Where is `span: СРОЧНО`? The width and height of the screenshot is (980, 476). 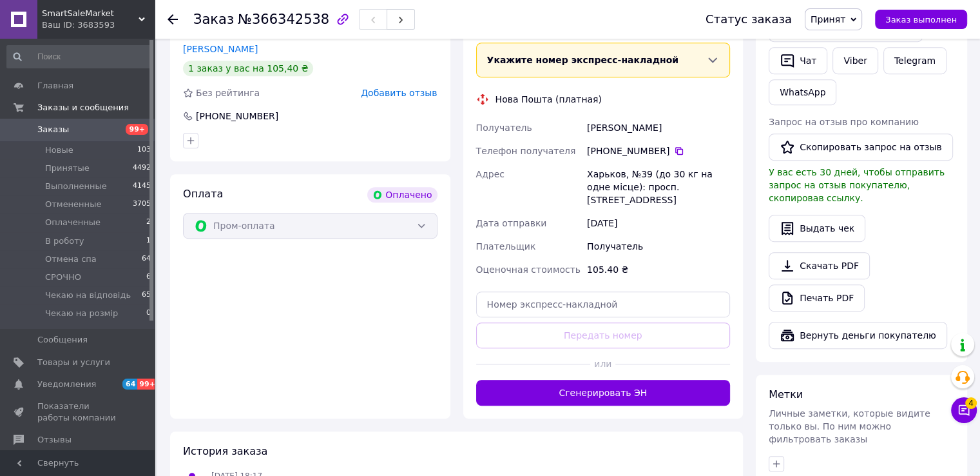
span: СРОЧНО is located at coordinates (63, 277).